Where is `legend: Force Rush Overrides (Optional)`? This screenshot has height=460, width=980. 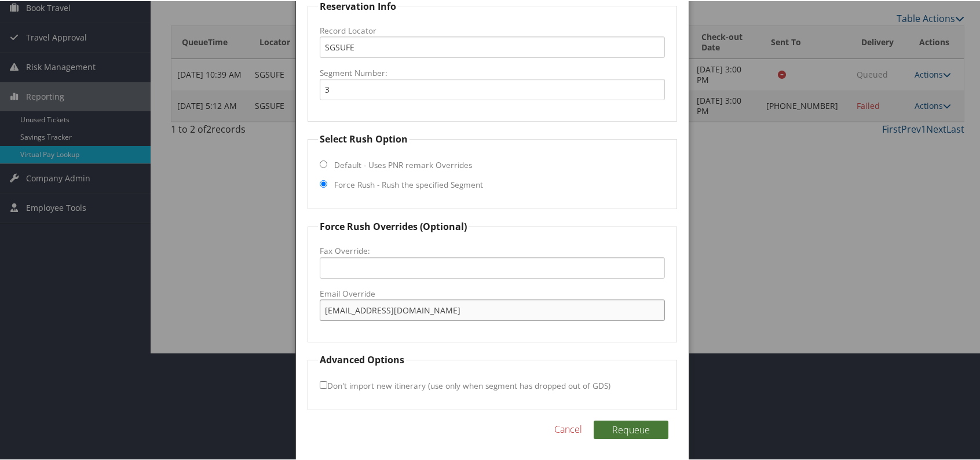 legend: Force Rush Overrides (Optional) is located at coordinates (394, 226).